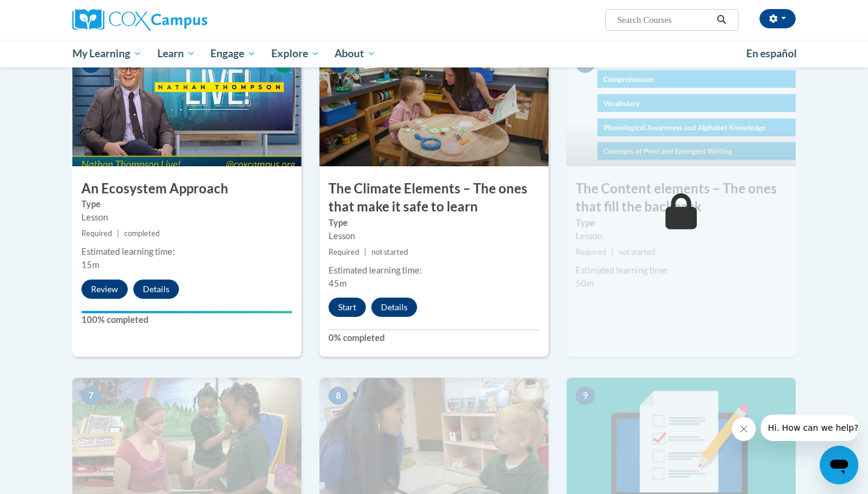 Image resolution: width=868 pixels, height=494 pixels. I want to click on button: Start, so click(347, 307).